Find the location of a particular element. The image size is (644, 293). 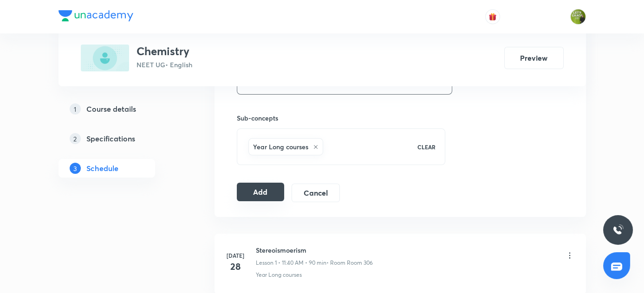

img: avatar is located at coordinates (493, 17).